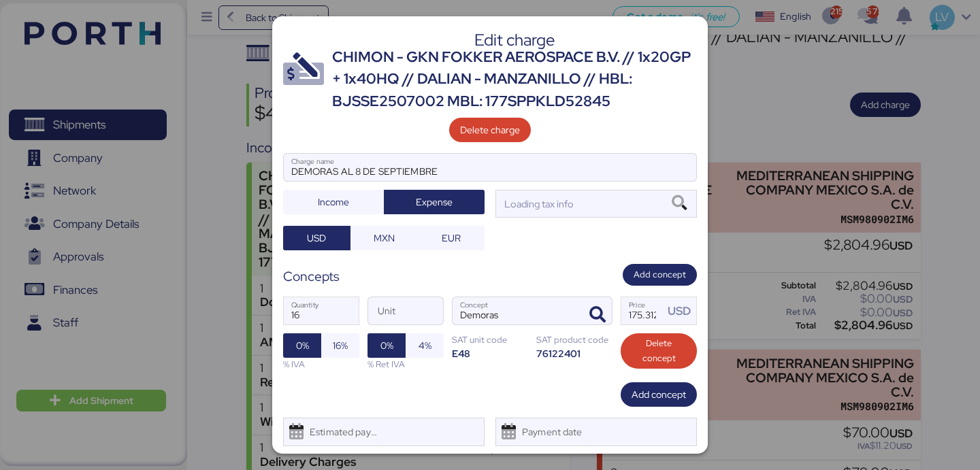 Image resolution: width=980 pixels, height=470 pixels. Describe the element at coordinates (490, 130) in the screenshot. I see `span: Delete charge` at that location.